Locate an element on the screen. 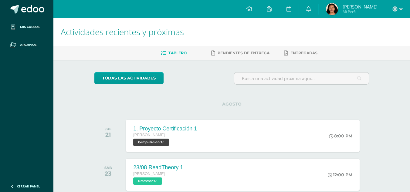 This screenshot has height=192, width=410. img: cb4148081ef252bd29a6a4424fd4a5bd.png is located at coordinates (332, 9).